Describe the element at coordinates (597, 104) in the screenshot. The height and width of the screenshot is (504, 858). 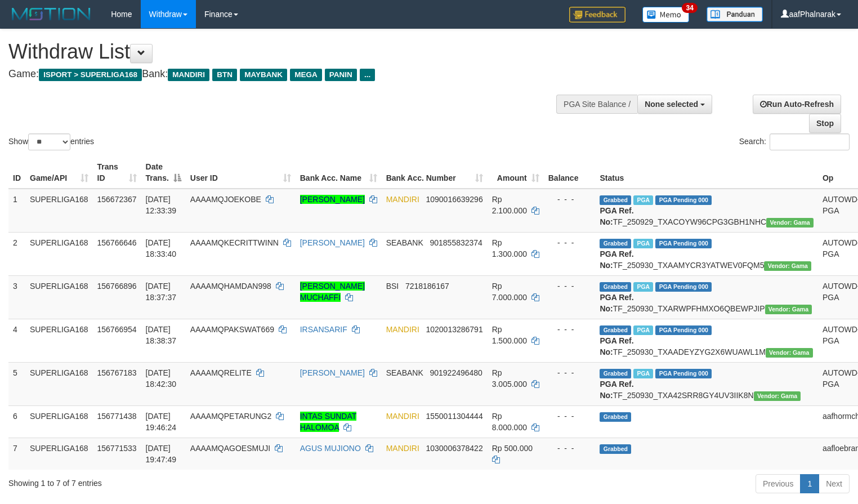
I see `div: PGA Site Balance /` at that location.